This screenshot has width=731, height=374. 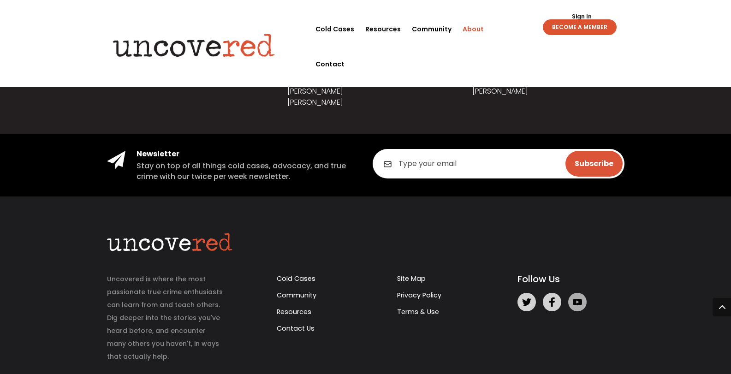 I want to click on h5: Stay on top of all things cold cases, advocacy, and true crime with our twice per week newsletter., so click(x=248, y=171).